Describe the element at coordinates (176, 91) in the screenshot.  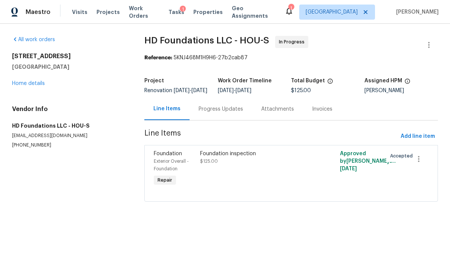
I see `span: Renovation` at that location.